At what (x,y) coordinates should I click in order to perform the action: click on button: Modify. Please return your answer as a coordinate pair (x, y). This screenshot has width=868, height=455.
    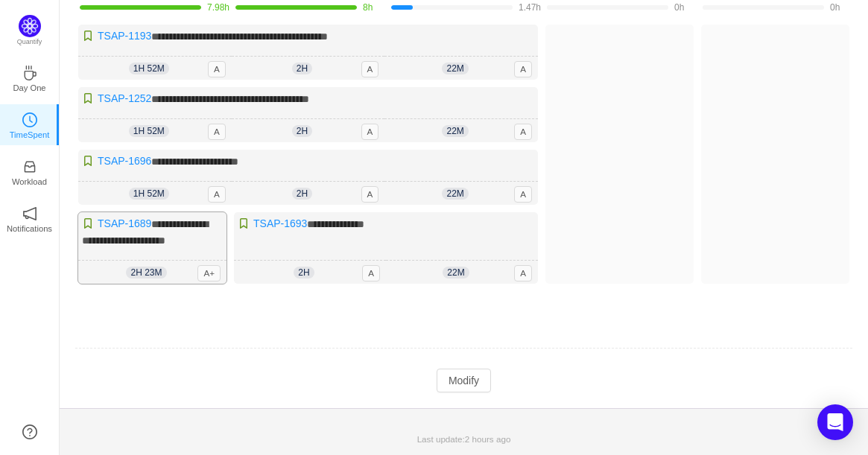
    Looking at the image, I should click on (463, 381).